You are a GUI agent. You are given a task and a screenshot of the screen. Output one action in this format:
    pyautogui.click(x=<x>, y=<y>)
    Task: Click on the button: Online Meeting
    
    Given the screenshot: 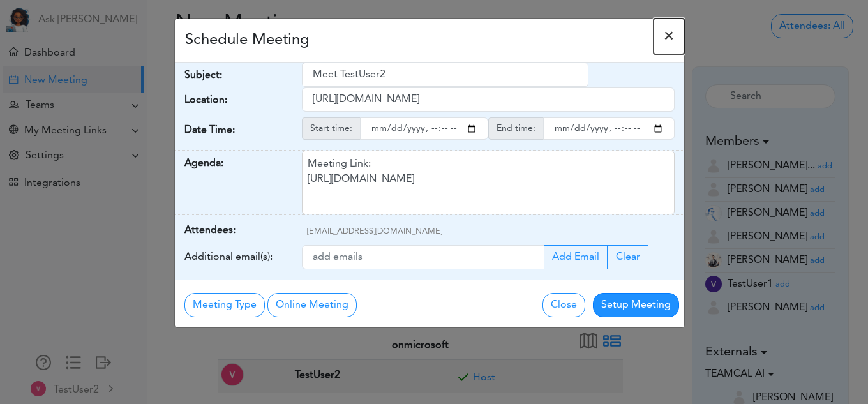 What is the action you would take?
    pyautogui.click(x=312, y=305)
    